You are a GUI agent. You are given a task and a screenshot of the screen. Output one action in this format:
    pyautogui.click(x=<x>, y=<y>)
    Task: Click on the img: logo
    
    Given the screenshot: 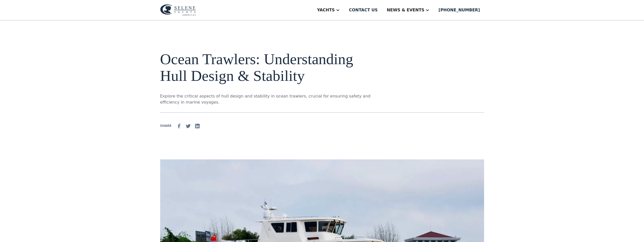 What is the action you would take?
    pyautogui.click(x=178, y=10)
    